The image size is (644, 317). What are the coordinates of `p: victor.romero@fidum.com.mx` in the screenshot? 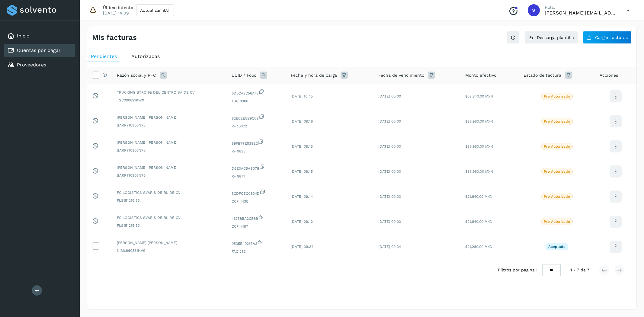 It's located at (581, 13).